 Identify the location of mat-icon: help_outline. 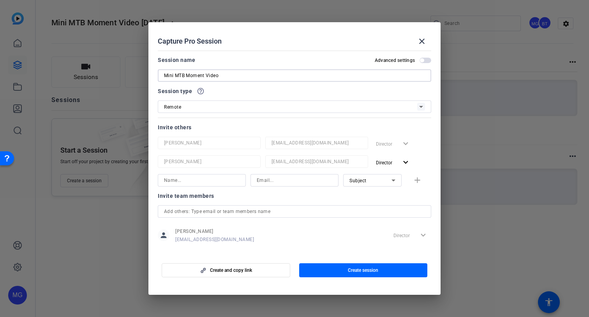
(200, 91).